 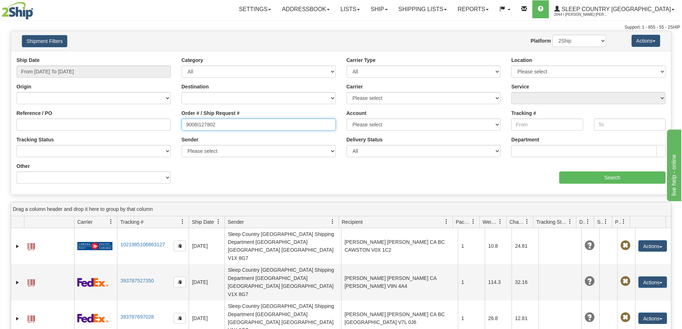 I want to click on a: Recipient filter column settings, so click(x=447, y=222).